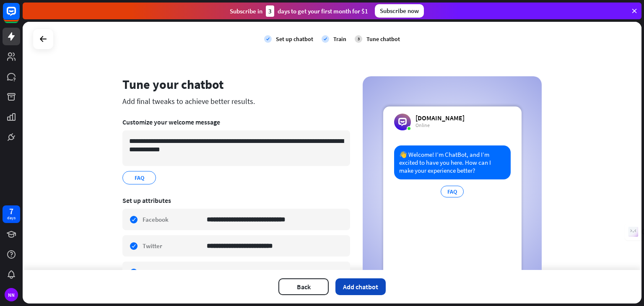 This screenshot has height=306, width=644. What do you see at coordinates (236, 101) in the screenshot?
I see `div: Add final tweaks to achieve better results.` at bounding box center [236, 101].